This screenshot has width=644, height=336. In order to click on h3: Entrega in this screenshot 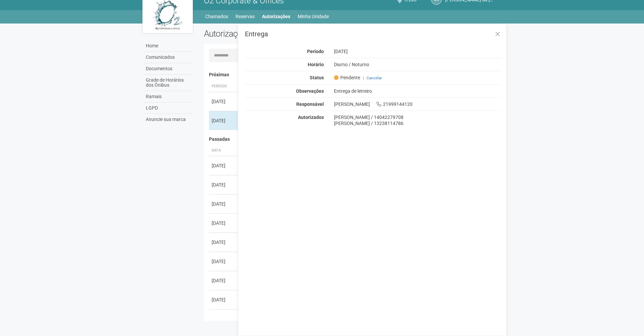, I will do `click(373, 34)`.